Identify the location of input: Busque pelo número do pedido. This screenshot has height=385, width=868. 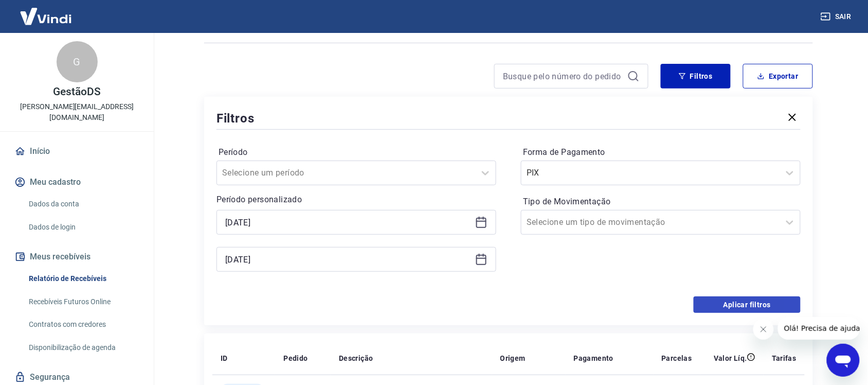
(563, 76).